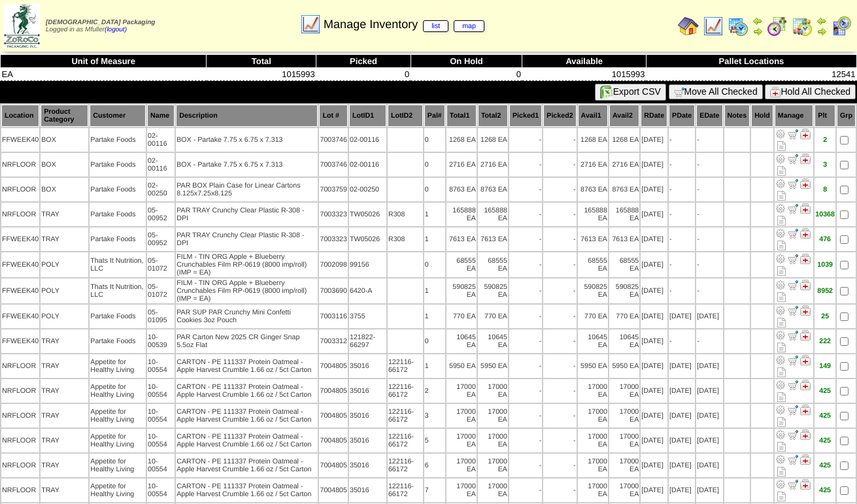  I want to click on td: 10-00554, so click(161, 366).